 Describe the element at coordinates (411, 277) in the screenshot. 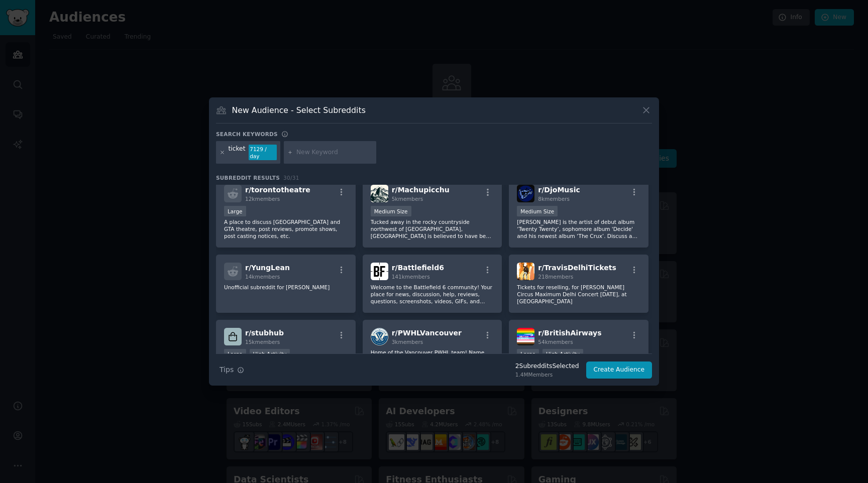

I see `span: 141k members` at that location.